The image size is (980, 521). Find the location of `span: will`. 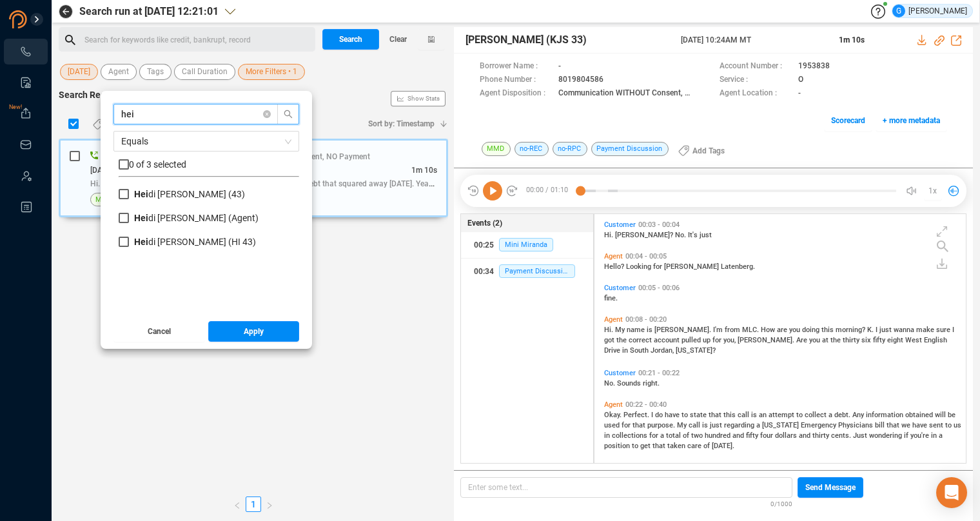

span: will is located at coordinates (942, 415).